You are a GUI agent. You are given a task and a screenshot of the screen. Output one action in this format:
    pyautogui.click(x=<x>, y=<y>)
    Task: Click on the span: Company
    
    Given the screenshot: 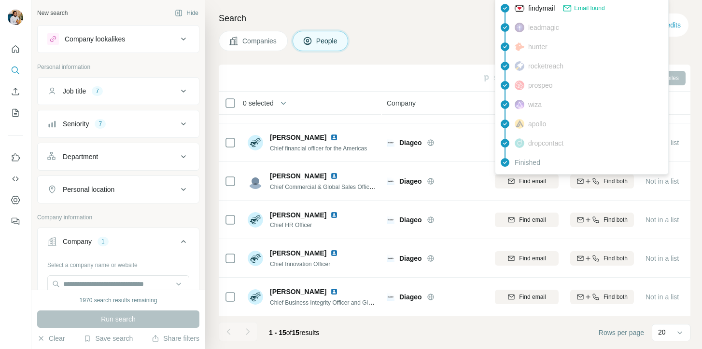 What is the action you would take?
    pyautogui.click(x=401, y=103)
    